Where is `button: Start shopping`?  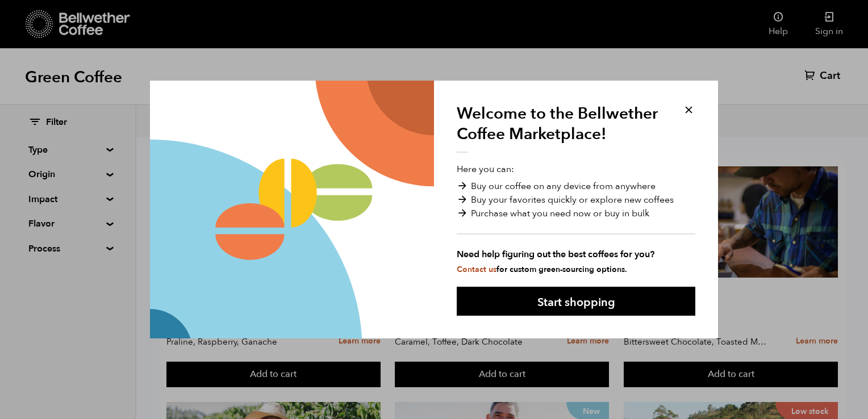
button: Start shopping is located at coordinates (576, 301).